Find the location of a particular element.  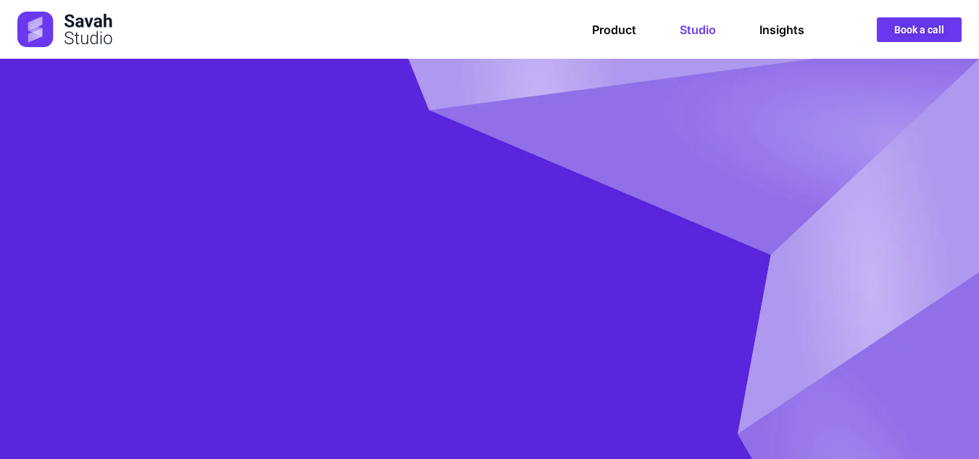

a: Insights is located at coordinates (782, 30).